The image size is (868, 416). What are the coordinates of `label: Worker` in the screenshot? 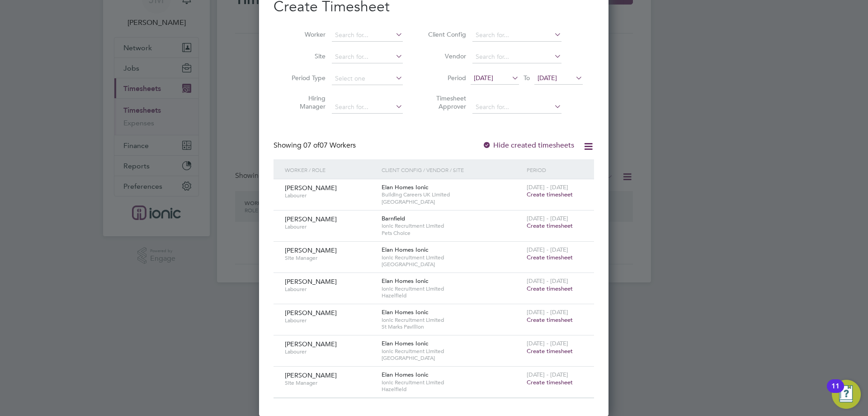 It's located at (305, 35).